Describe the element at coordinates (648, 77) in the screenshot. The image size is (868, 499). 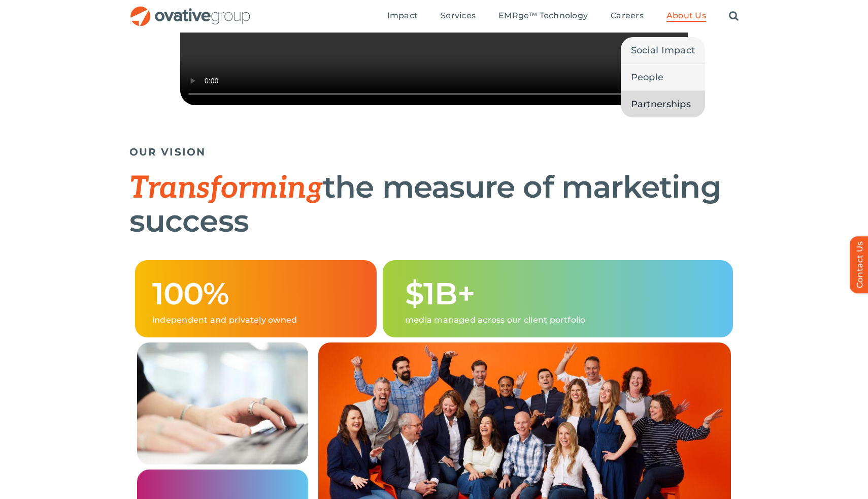
I see `span: People` at that location.